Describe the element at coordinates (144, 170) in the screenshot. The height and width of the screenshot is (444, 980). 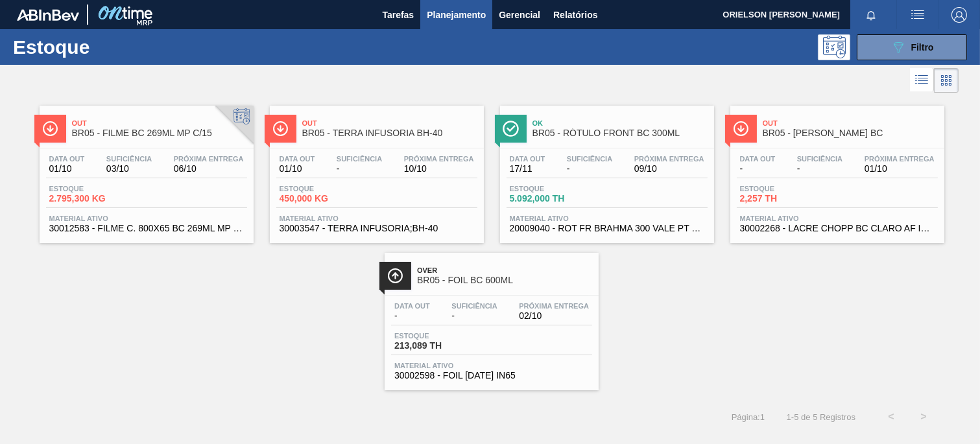
I see `a: ÍconeOutBR05 - FILME BC 269ML MP C/15Data out01/10Suficiência03/10Próxima Entrega06/10Estoque2.79...` at that location.